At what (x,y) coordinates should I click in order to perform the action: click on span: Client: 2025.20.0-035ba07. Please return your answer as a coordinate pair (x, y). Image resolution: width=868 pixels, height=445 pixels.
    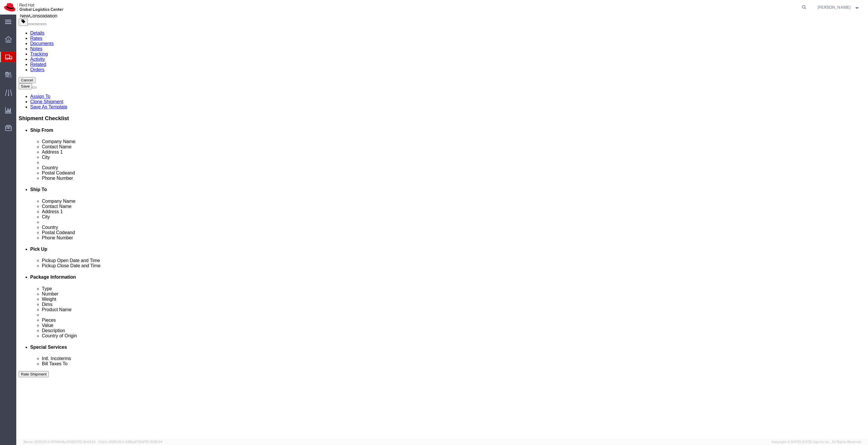
    Looking at the image, I should click on (130, 442).